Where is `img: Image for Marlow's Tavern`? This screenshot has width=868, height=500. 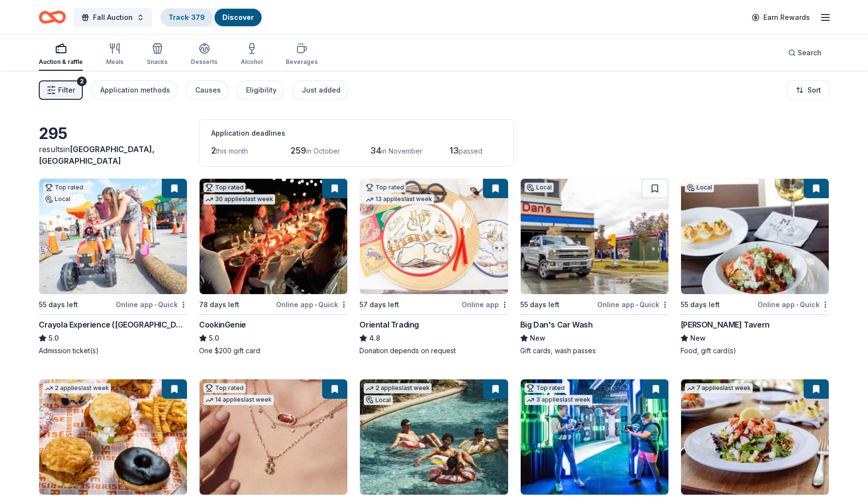 img: Image for Marlow's Tavern is located at coordinates (755, 237).